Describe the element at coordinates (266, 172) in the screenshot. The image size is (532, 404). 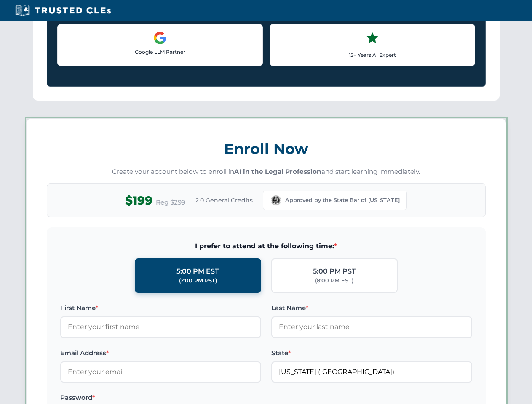
I see `p: Create your account below to enroll in and start learning immediately.` at that location.